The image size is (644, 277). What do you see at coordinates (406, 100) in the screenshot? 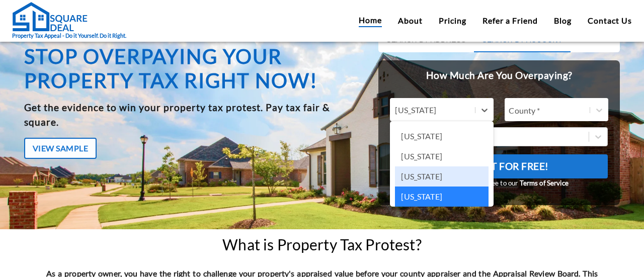
I see `label: State` at bounding box center [406, 100].